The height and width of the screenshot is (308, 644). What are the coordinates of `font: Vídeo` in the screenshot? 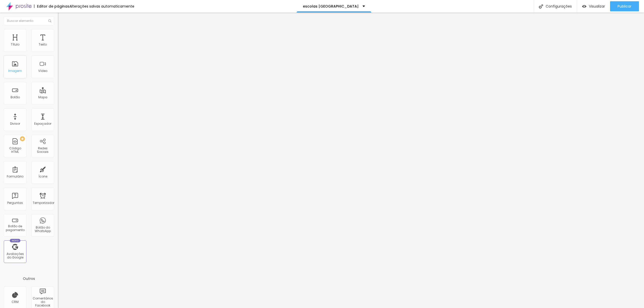 It's located at (43, 71).